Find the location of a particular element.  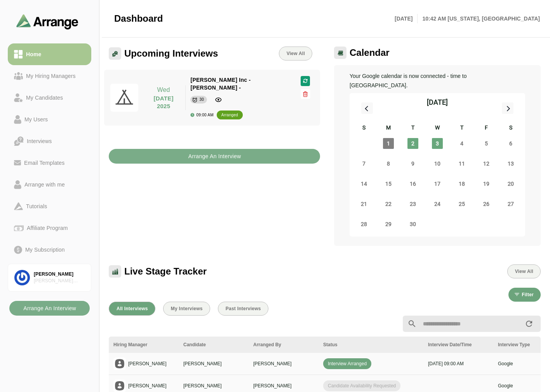

span: My Interviews is located at coordinates (186, 309).